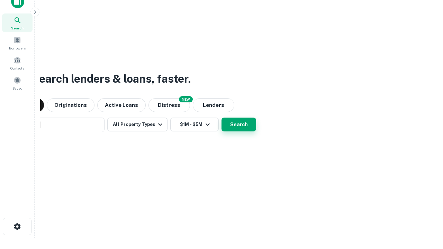 The height and width of the screenshot is (249, 443). Describe the element at coordinates (71, 105) in the screenshot. I see `button: Originations` at that location.